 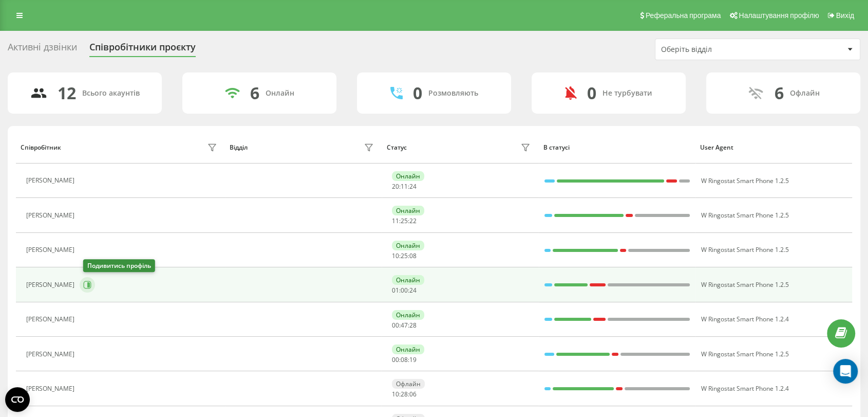 What do you see at coordinates (143, 49) in the screenshot?
I see `div: Співробітники проєкту` at bounding box center [143, 49].